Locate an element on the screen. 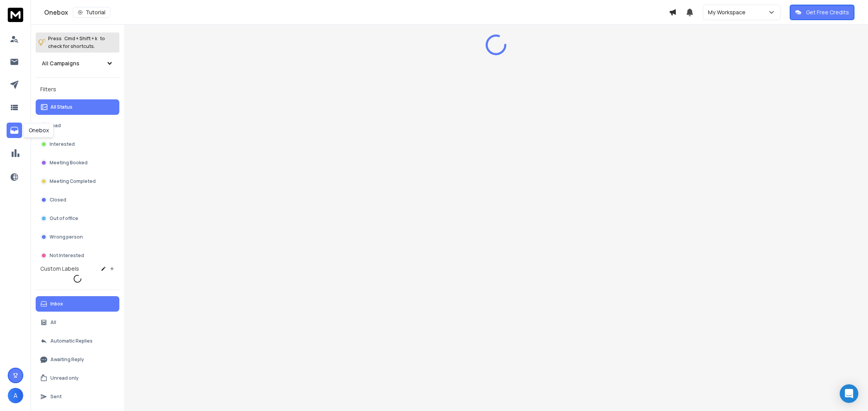 The height and width of the screenshot is (411, 868). p: Get Free Credits is located at coordinates (827, 13).